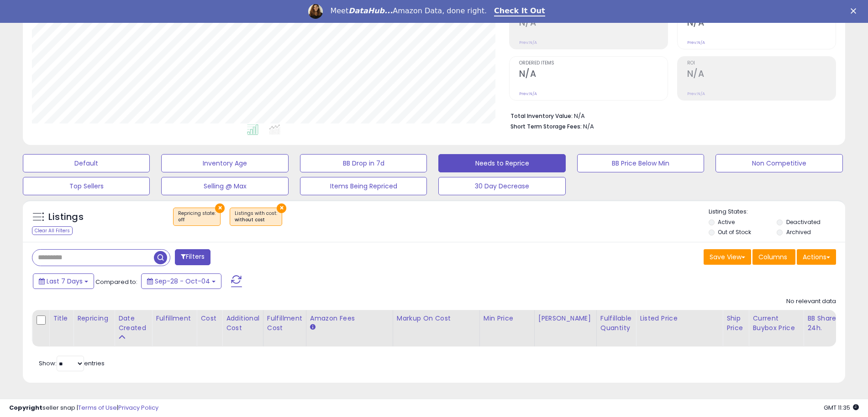 The image size is (868, 417). What do you see at coordinates (776, 323) in the screenshot?
I see `div: Current Buybox Price` at bounding box center [776, 323].